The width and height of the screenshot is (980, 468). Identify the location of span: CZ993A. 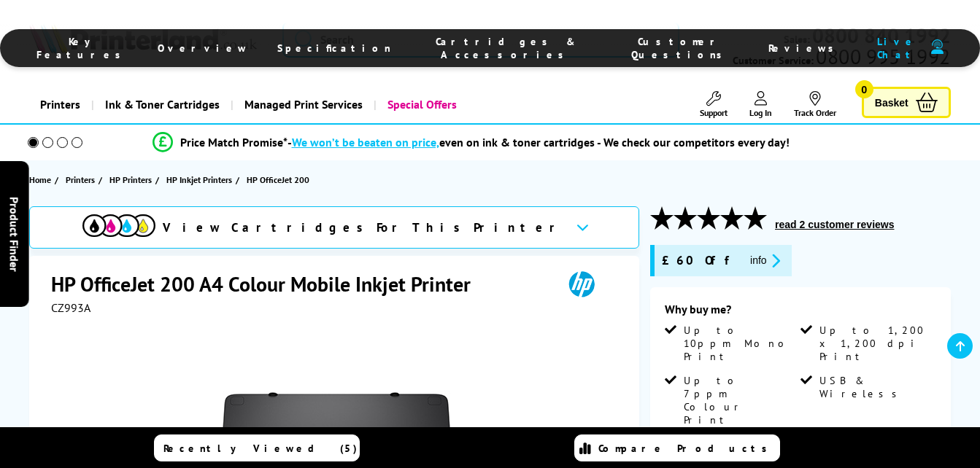
(70, 308).